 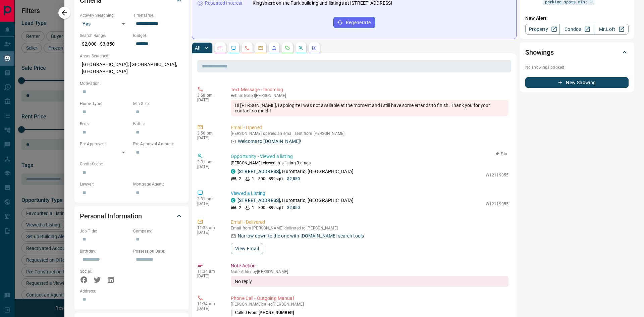 What do you see at coordinates (209, 228) in the screenshot?
I see `p: 11:35 am` at bounding box center [209, 228].